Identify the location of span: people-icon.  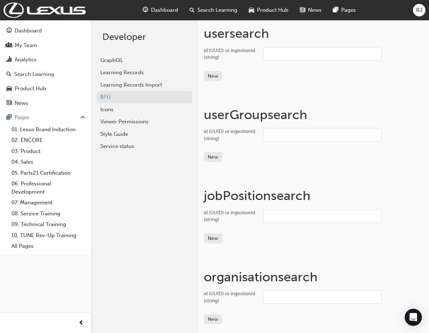
(9, 46).